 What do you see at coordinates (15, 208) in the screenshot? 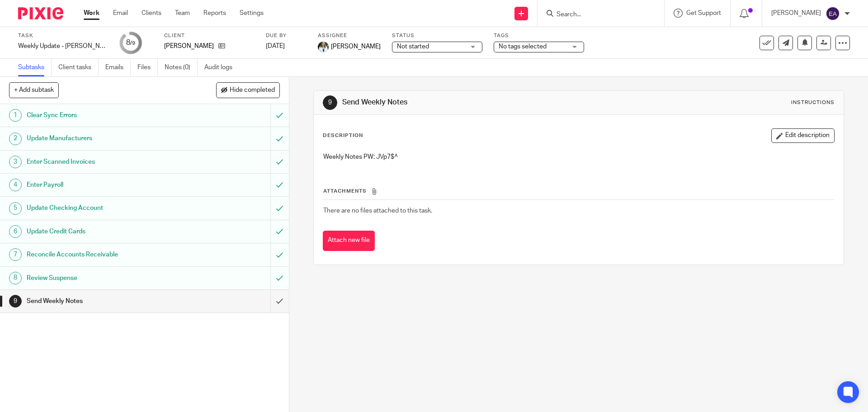
I see `div: 5` at bounding box center [15, 208].